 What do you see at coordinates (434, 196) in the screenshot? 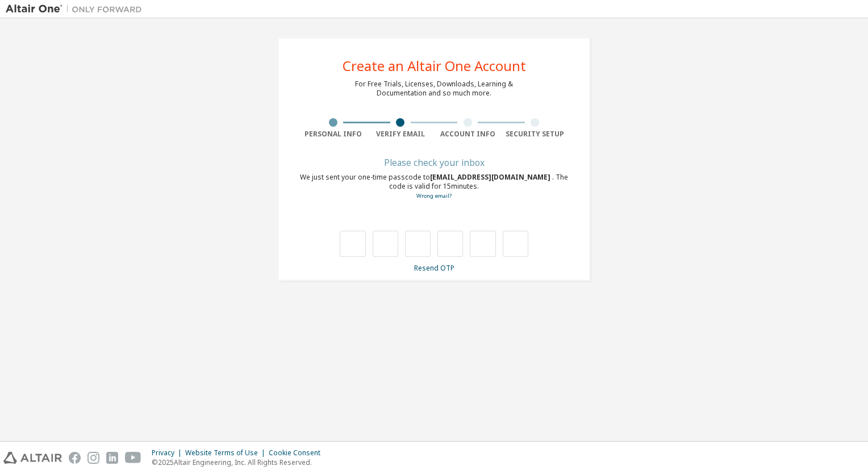
I see `a: Go back to the registration form` at bounding box center [434, 196].